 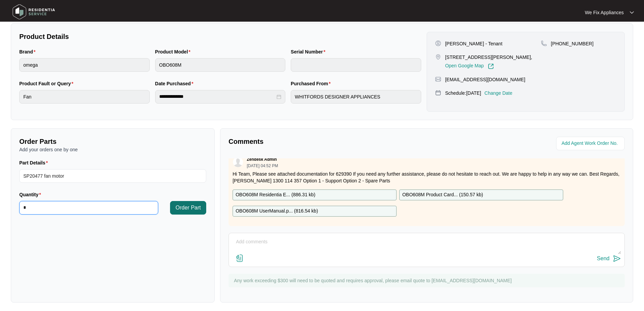 What do you see at coordinates (112, 142) in the screenshot?
I see `p: Order Parts` at bounding box center [112, 142].